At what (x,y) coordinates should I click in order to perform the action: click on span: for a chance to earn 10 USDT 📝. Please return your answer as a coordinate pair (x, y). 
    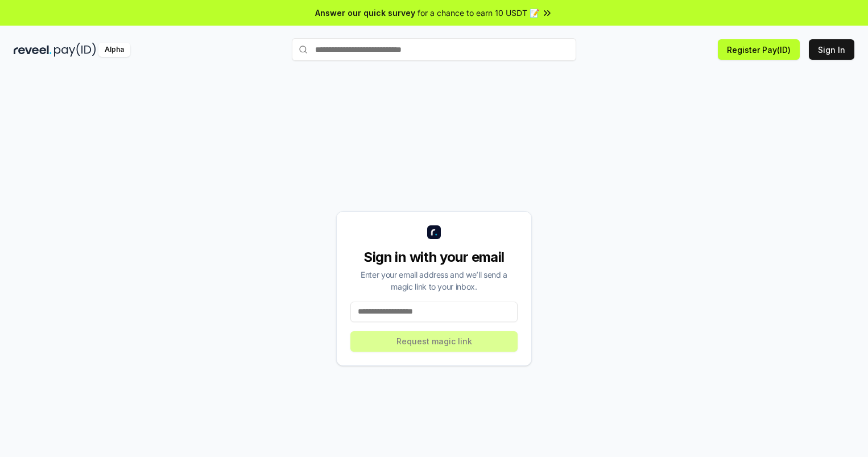
    Looking at the image, I should click on (478, 13).